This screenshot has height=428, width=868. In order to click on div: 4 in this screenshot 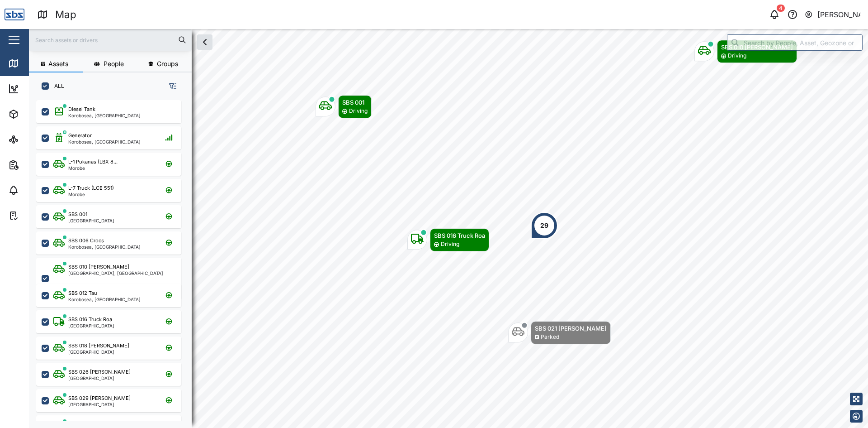, I will do `click(781, 8)`.